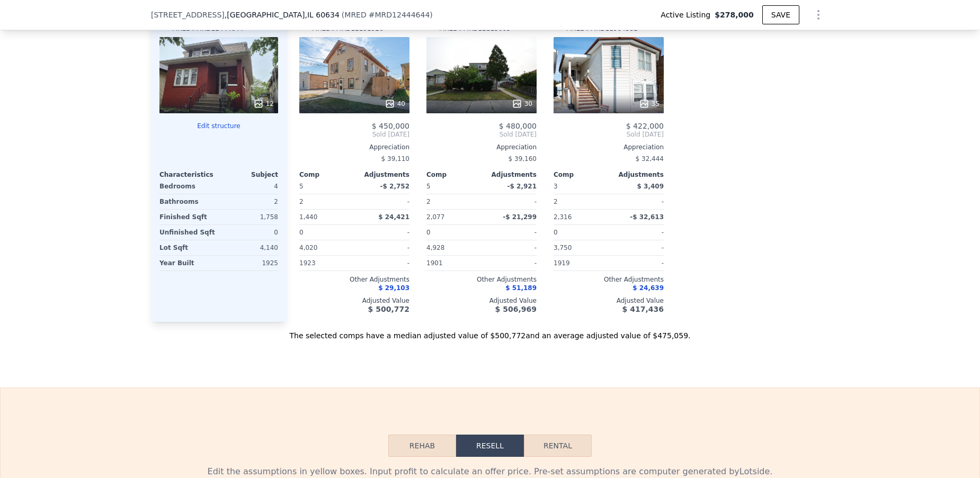 The height and width of the screenshot is (478, 980). What do you see at coordinates (249, 263) in the screenshot?
I see `div: 1925` at bounding box center [249, 263].